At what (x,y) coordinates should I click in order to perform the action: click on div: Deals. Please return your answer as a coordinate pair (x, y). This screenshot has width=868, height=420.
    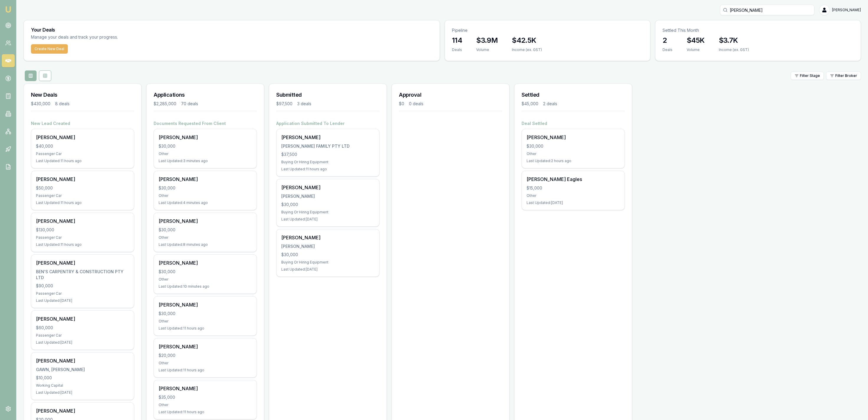
    Looking at the image, I should click on (667, 50).